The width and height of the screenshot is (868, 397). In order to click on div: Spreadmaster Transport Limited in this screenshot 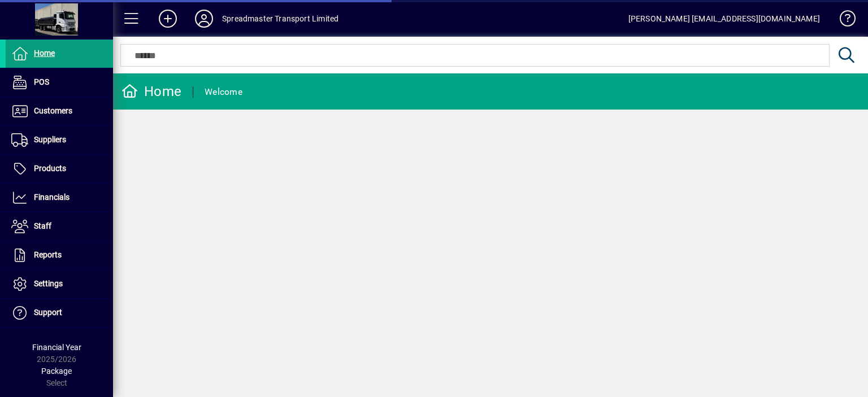, I will do `click(280, 19)`.